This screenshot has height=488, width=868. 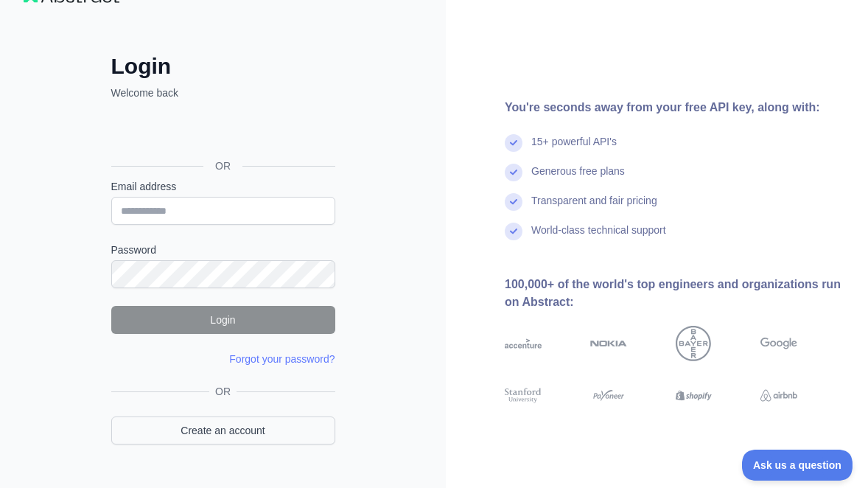 What do you see at coordinates (675, 293) in the screenshot?
I see `div: 100,000+ of the world's top engineers and organizations run on Abstract:` at bounding box center [675, 293].